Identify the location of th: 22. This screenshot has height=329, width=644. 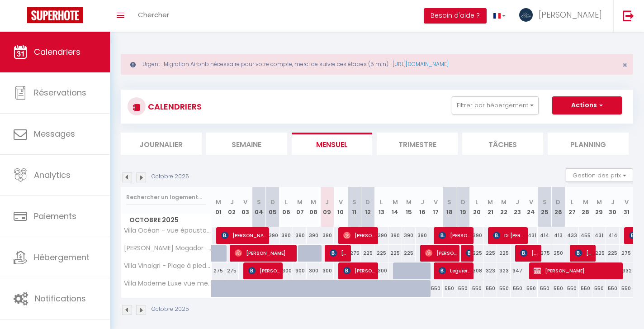
(504, 207).